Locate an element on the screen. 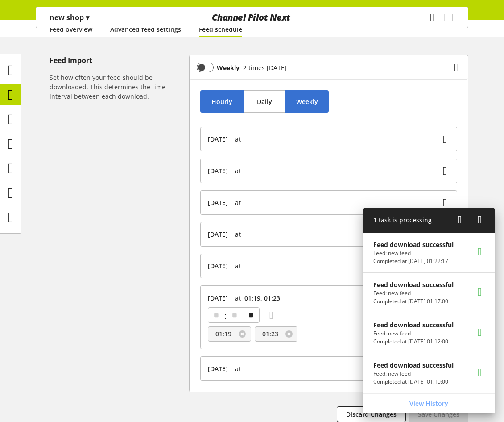 The image size is (504, 422). span: 01:19 is located at coordinates (223, 333).